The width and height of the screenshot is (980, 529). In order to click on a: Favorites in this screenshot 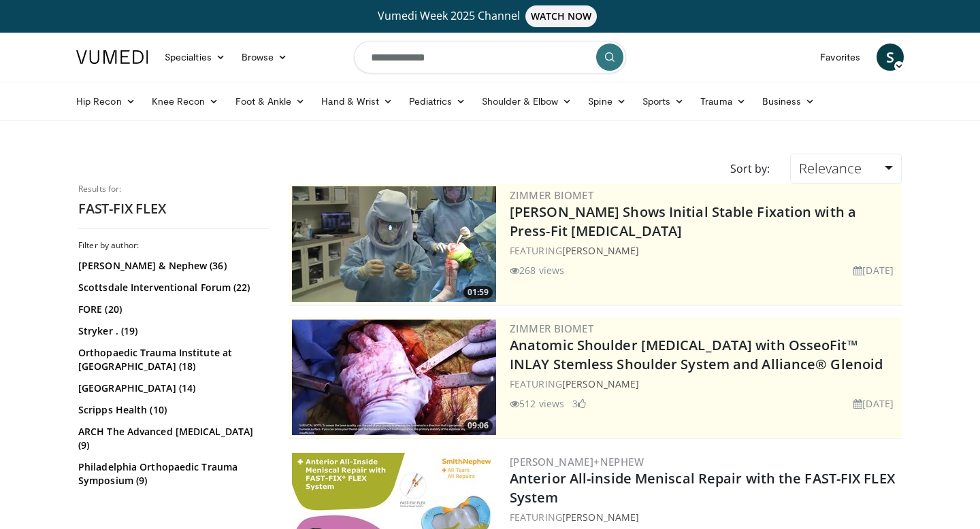, I will do `click(839, 57)`.